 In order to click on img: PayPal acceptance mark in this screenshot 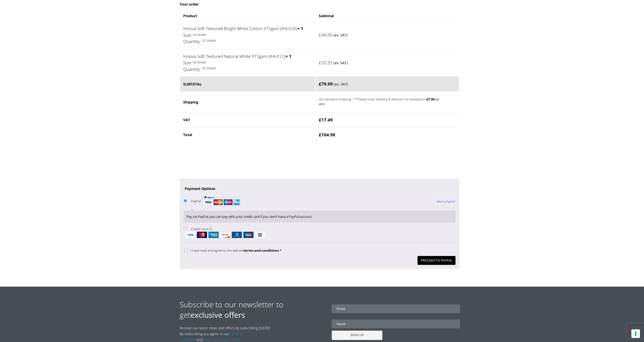, I will do `click(221, 201)`.